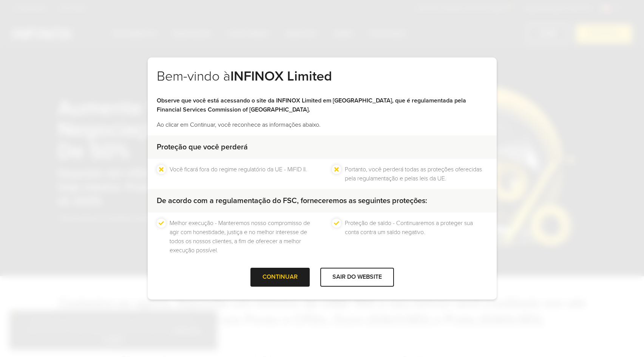 The width and height of the screenshot is (644, 357). What do you see at coordinates (241, 237) in the screenshot?
I see `li: Melhor execução - Manteremos nosso compromisso de agir com honestidade, justiça e no melhor inter...` at bounding box center [241, 237].